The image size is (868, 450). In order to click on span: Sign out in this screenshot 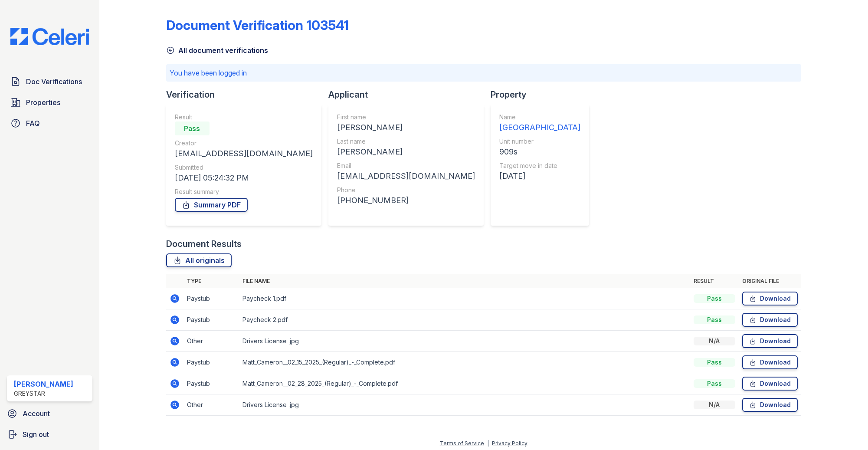, I will do `click(35, 435)`.